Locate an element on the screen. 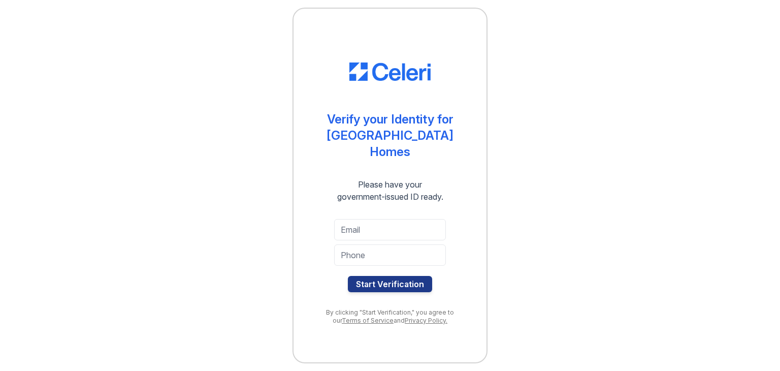 Image resolution: width=780 pixels, height=371 pixels. a: Terms of Service is located at coordinates (367, 320).